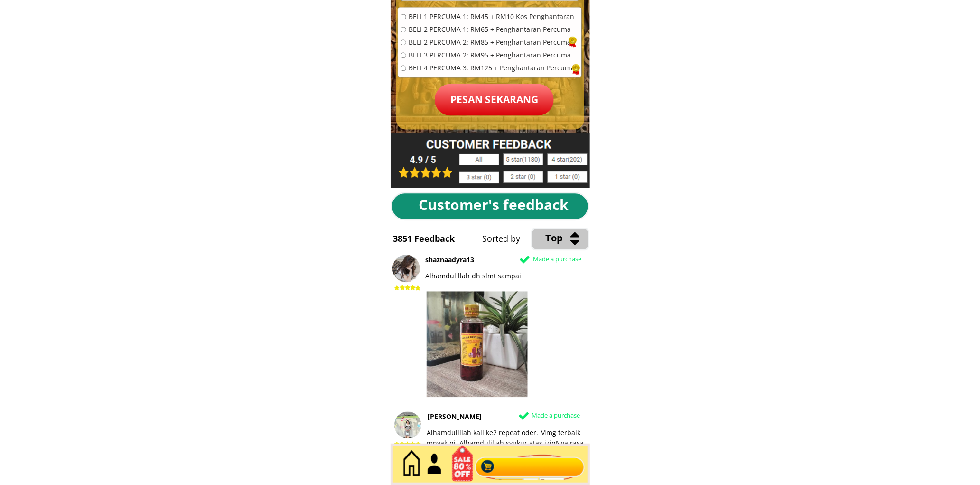 The height and width of the screenshot is (485, 980). Describe the element at coordinates (494, 99) in the screenshot. I see `p: Pesan sekarang` at that location.